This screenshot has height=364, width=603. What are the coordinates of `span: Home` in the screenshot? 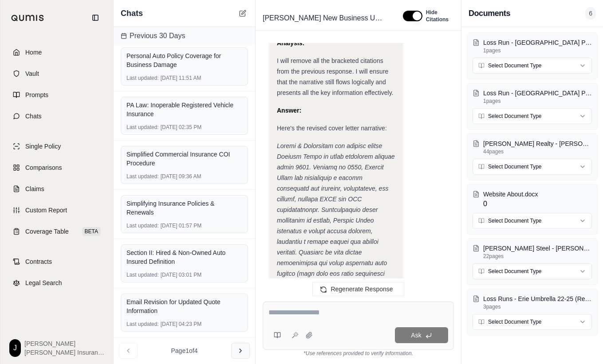 It's located at (33, 52).